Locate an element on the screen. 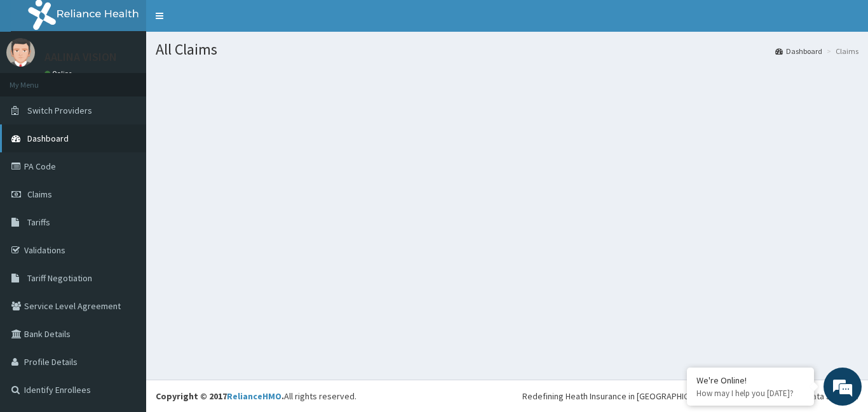 The height and width of the screenshot is (412, 868). span: Claims is located at coordinates (40, 195).